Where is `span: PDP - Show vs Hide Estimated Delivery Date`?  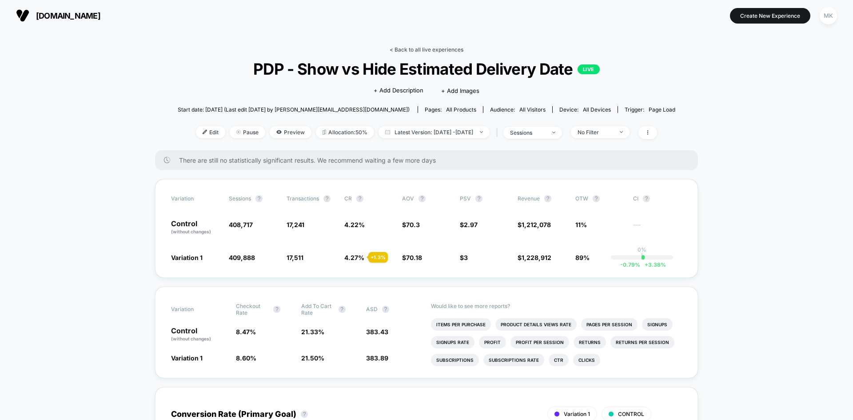 span: PDP - Show vs Hide Estimated Delivery Date is located at coordinates (427, 69).